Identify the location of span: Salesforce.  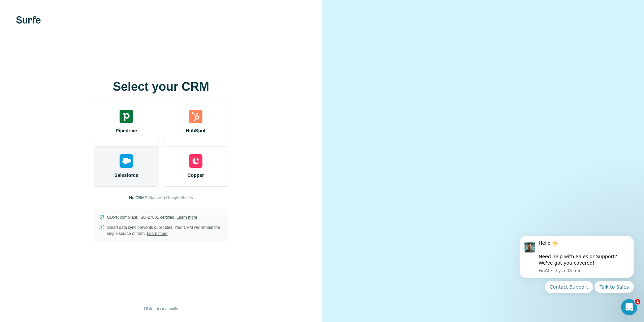
(126, 175).